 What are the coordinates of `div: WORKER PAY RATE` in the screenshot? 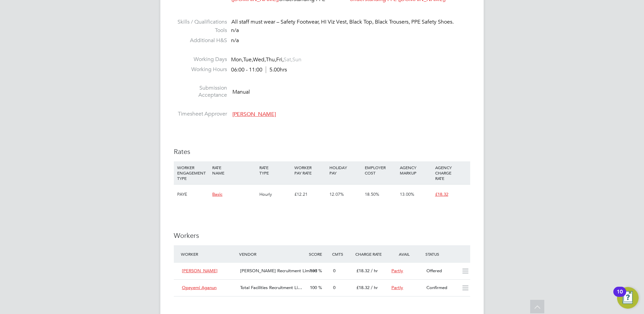 It's located at (310, 170).